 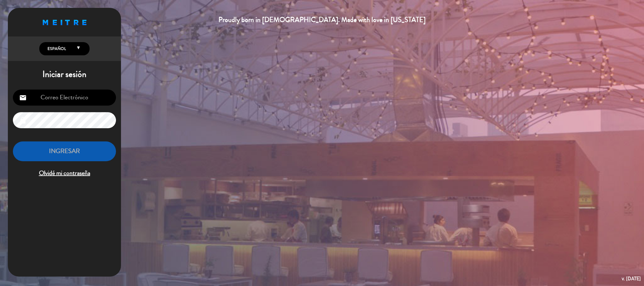 I want to click on span: Español, so click(x=56, y=49).